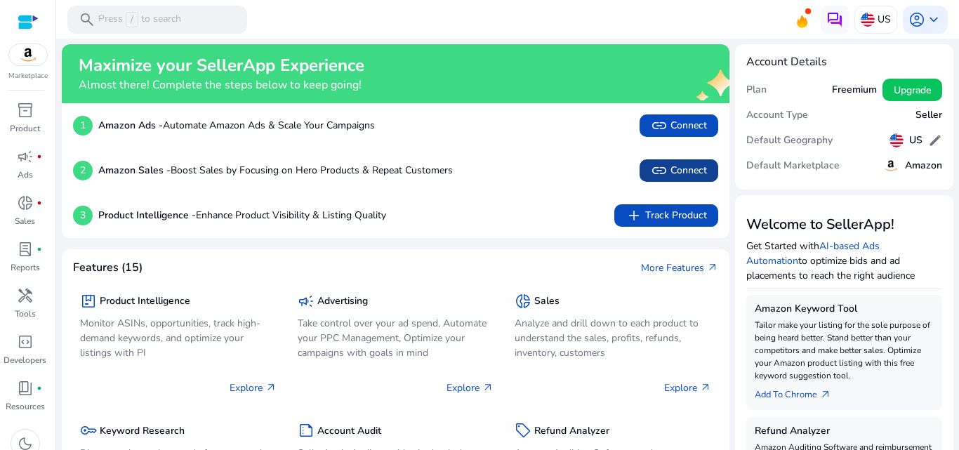 The height and width of the screenshot is (450, 959). Describe the element at coordinates (634, 216) in the screenshot. I see `span: add` at that location.